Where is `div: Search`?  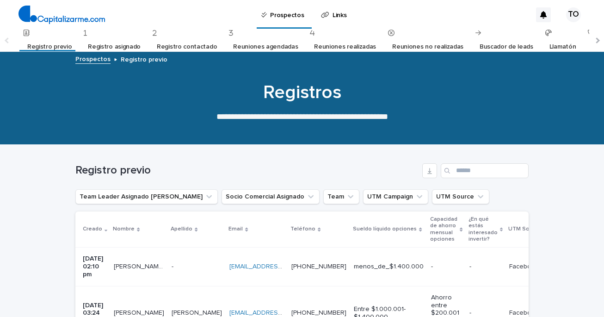
div: Search is located at coordinates (484, 171).